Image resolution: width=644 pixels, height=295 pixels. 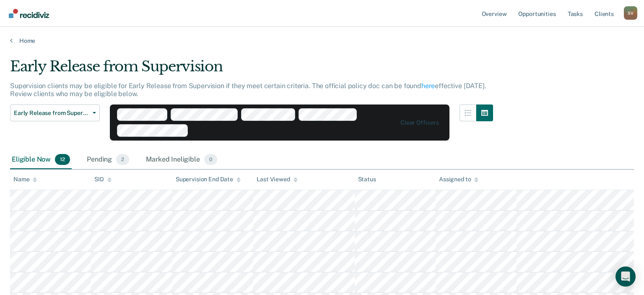 What do you see at coordinates (625, 277) in the screenshot?
I see `div: Open Intercom Messenger` at bounding box center [625, 277].